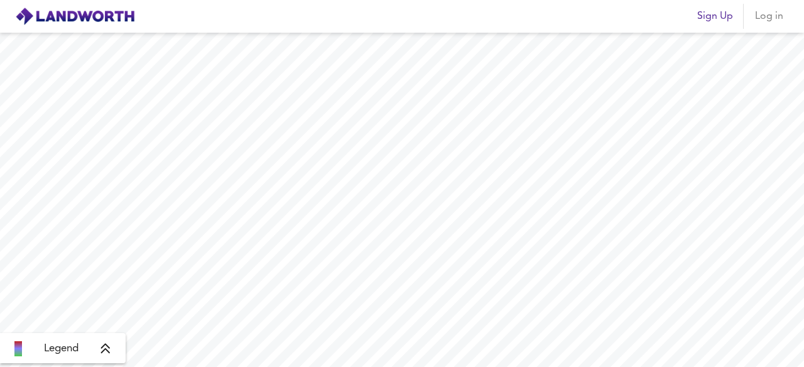 The image size is (804, 367). Describe the element at coordinates (715, 16) in the screenshot. I see `span: Sign Up` at that location.